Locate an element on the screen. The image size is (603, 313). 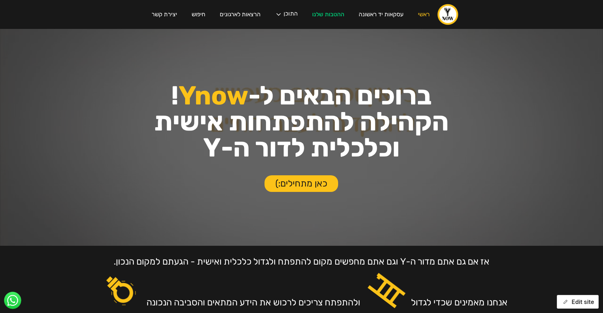
a: home is located at coordinates (448, 14).